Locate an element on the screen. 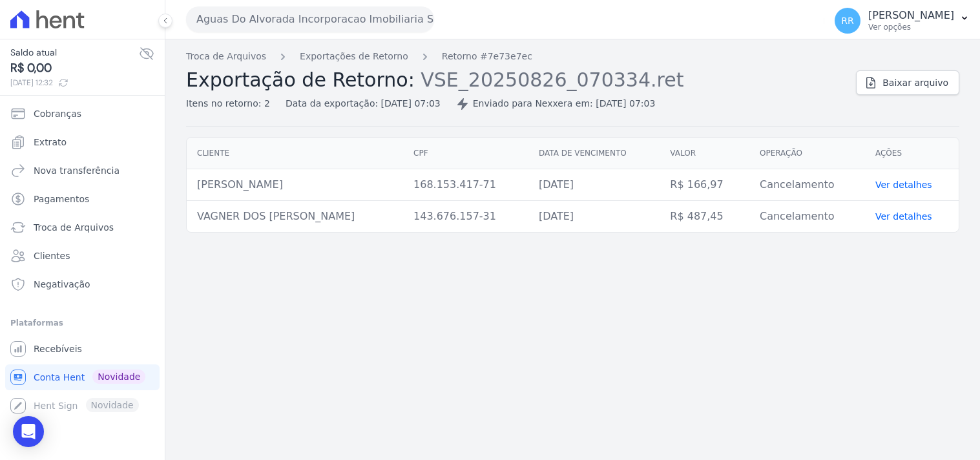 The height and width of the screenshot is (460, 980). span: R$ 0,00 is located at coordinates (74, 68).